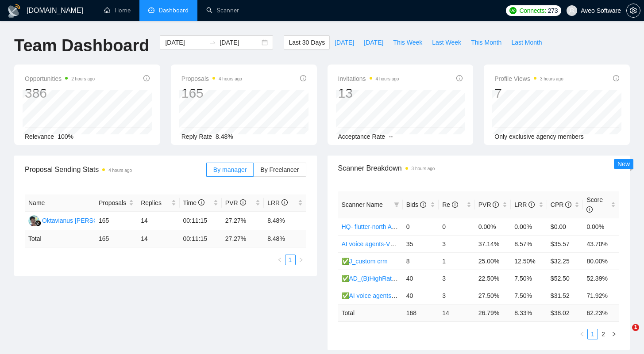 This screenshot has height=354, width=644. What do you see at coordinates (173, 10) in the screenshot?
I see `span: Dashboard` at bounding box center [173, 10].